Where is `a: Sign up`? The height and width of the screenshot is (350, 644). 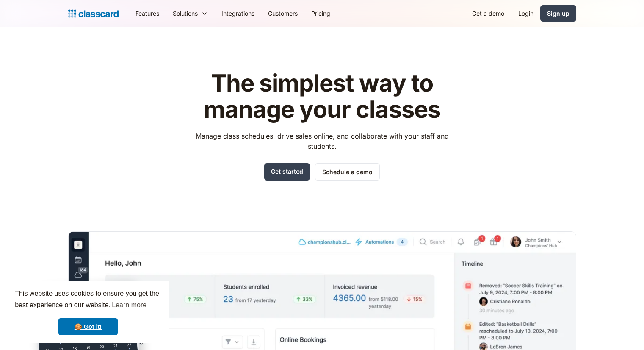
a: Sign up is located at coordinates (558, 13).